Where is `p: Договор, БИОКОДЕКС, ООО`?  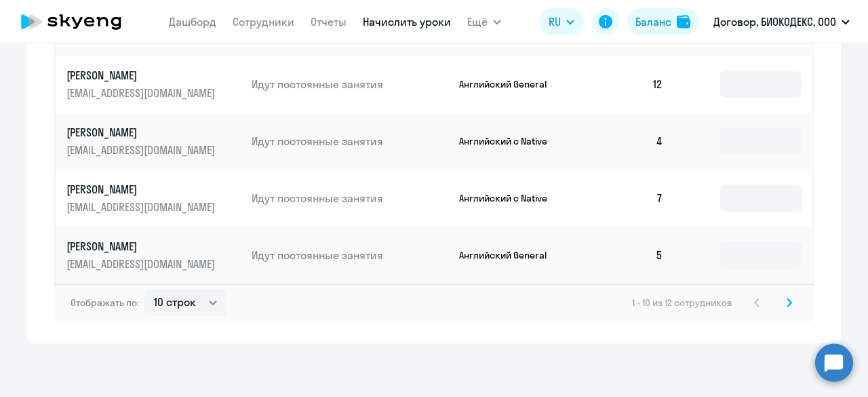 p: Договор, БИОКОДЕКС, ООО is located at coordinates (774, 21).